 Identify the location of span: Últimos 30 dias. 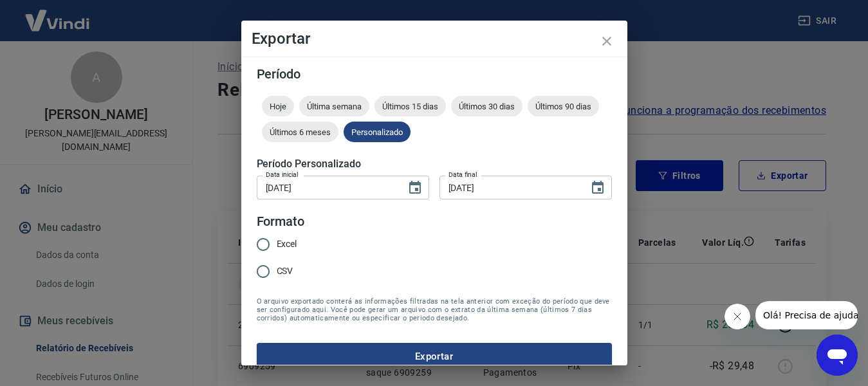
(487, 106).